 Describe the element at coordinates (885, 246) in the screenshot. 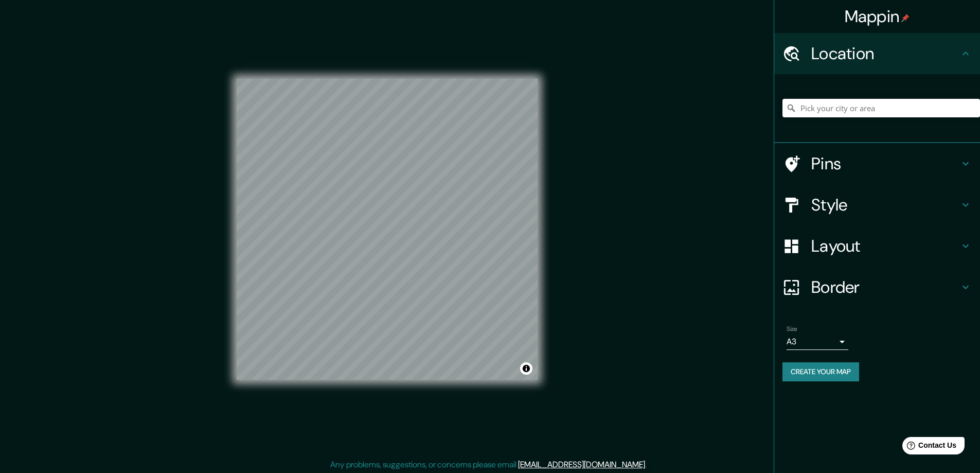

I see `h4: Layout` at that location.